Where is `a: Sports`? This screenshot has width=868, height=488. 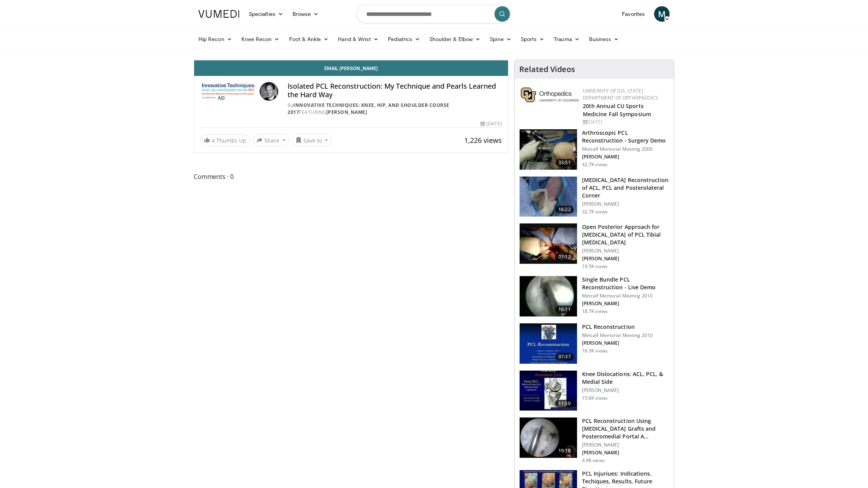 a: Sports is located at coordinates (533, 39).